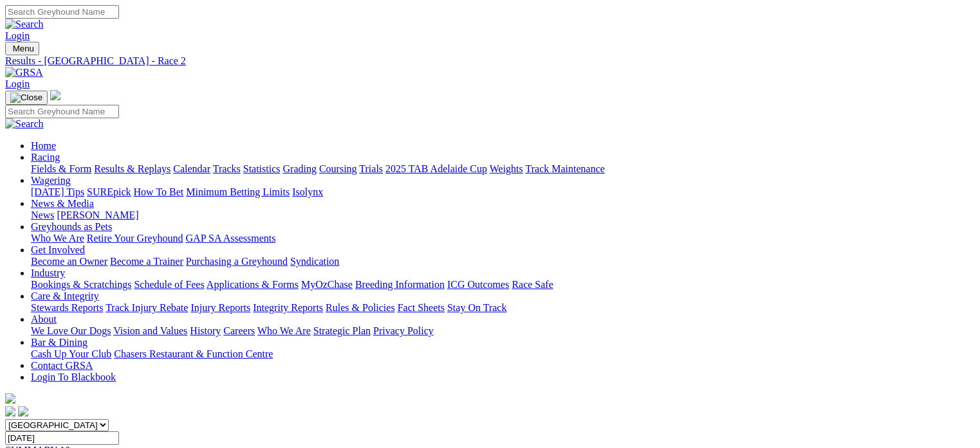 This screenshot has height=448, width=980. I want to click on a: Isolynx, so click(307, 192).